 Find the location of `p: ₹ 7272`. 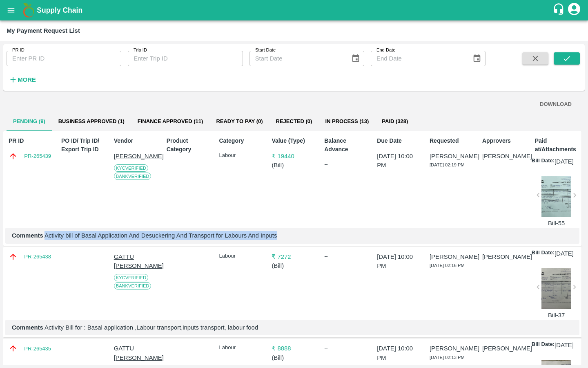

p: ₹ 7272 is located at coordinates (294, 257).